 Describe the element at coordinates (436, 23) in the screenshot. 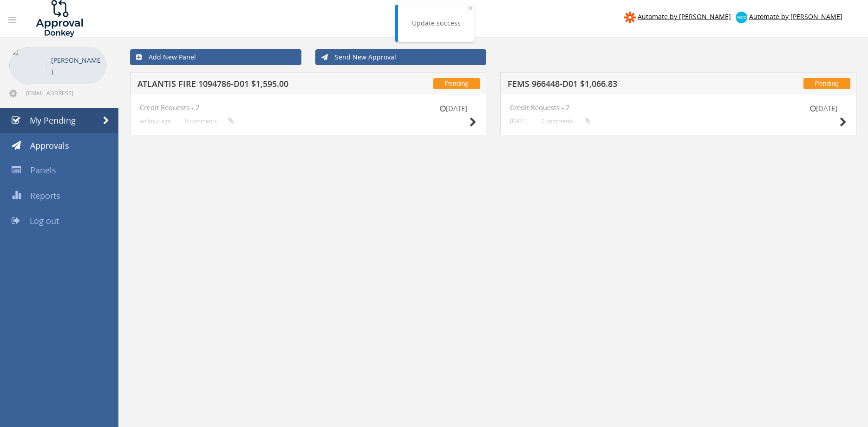

I see `div: Update success` at that location.